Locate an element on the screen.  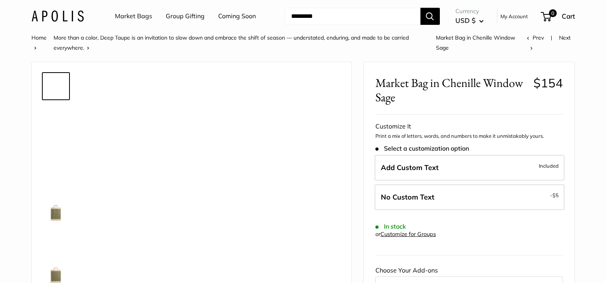
span: Included is located at coordinates (549, 166).